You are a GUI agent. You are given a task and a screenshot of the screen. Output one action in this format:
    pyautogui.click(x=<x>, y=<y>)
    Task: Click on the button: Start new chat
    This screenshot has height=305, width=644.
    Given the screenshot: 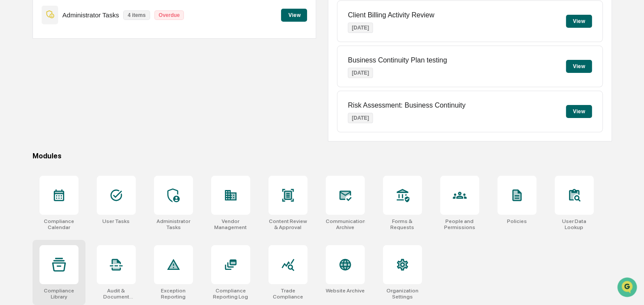 What is the action you would take?
    pyautogui.click(x=153, y=74)
    